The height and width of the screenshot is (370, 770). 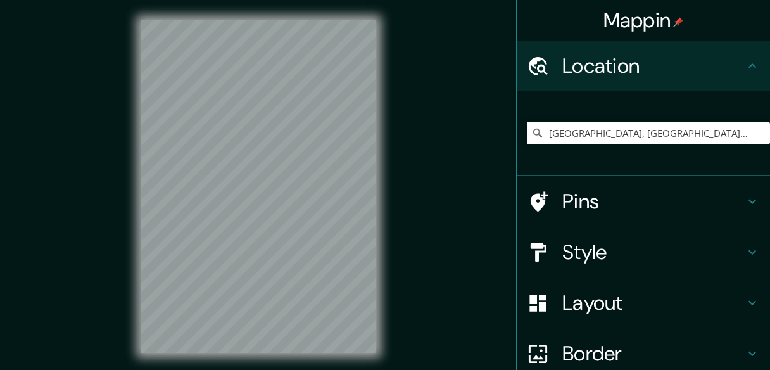 What do you see at coordinates (654, 353) in the screenshot?
I see `h4: Border` at bounding box center [654, 353].